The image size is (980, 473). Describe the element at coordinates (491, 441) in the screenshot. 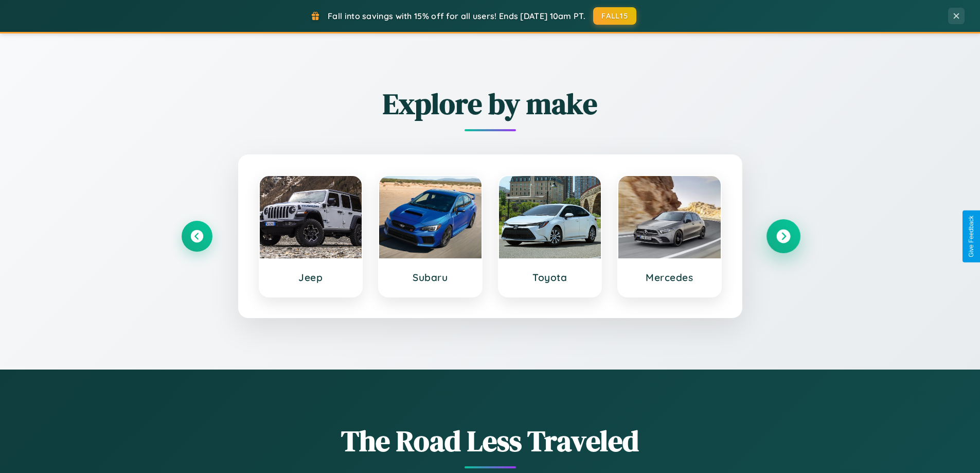

I see `h1: The Road Less Traveled` at that location.